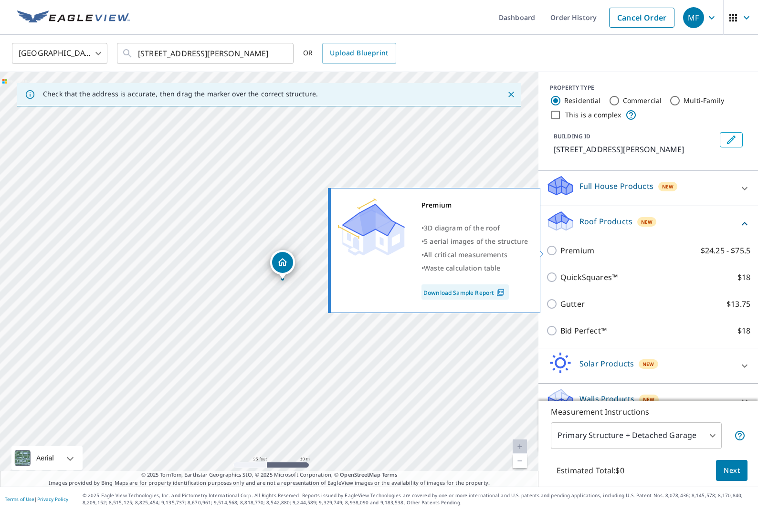  I want to click on p: Bid Perfect™, so click(583, 331).